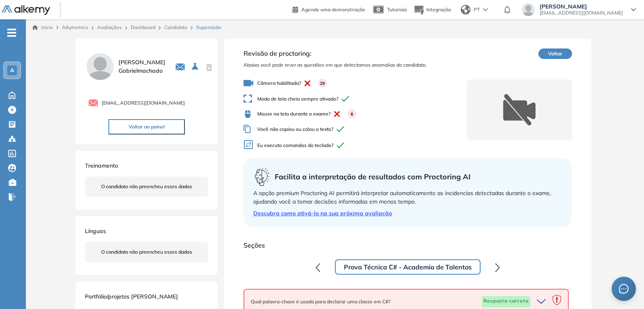 The image size is (644, 309). What do you see at coordinates (624, 289) in the screenshot?
I see `span: message` at bounding box center [624, 289].